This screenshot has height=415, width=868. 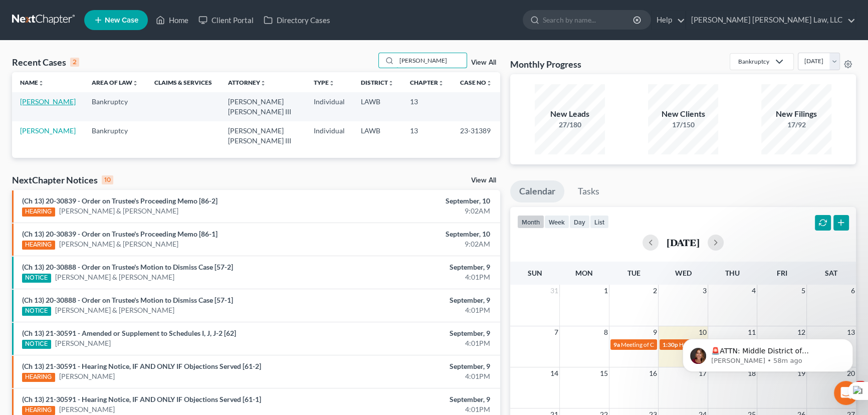 I want to click on a: Directory Cases, so click(x=297, y=20).